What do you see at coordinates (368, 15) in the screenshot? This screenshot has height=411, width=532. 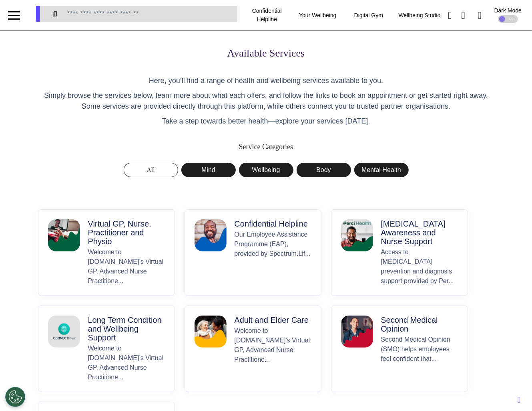 I see `div: Digital Gym` at bounding box center [368, 15].